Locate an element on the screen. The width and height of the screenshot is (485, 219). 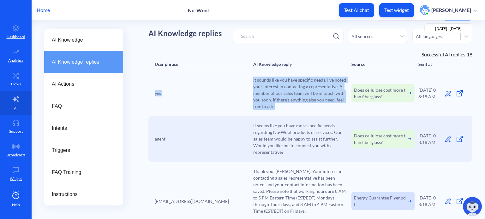
div: Intents is located at coordinates (84, 128).